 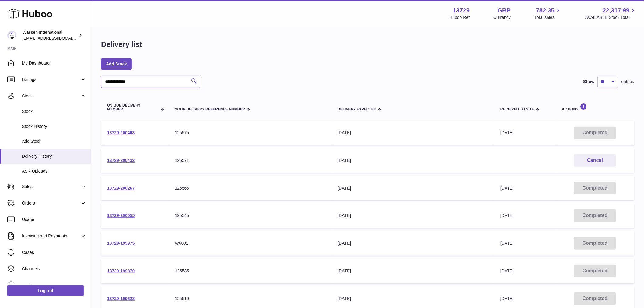 I want to click on button: Cancel, so click(x=595, y=160).